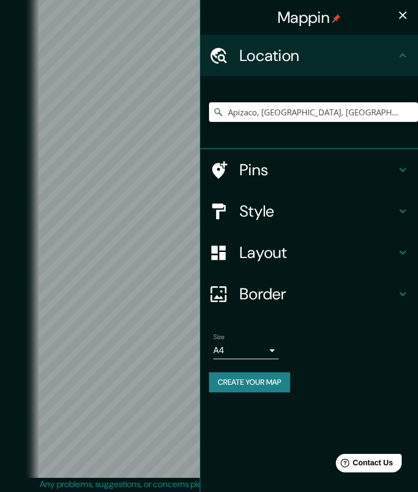  Describe the element at coordinates (309, 294) in the screenshot. I see `div: Border` at that location.